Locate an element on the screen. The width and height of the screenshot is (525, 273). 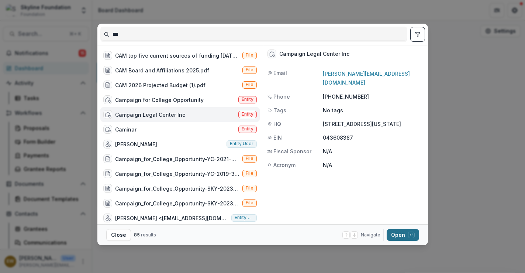
div: Campaign for College Opportunity is located at coordinates (159, 100).